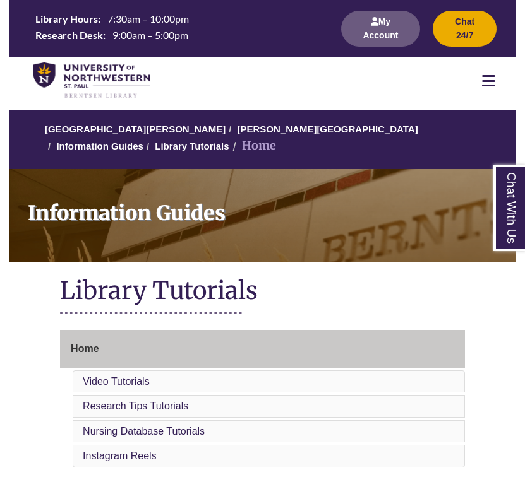  Describe the element at coordinates (143, 431) in the screenshot. I see `a: Nursing Database Tutorials` at that location.